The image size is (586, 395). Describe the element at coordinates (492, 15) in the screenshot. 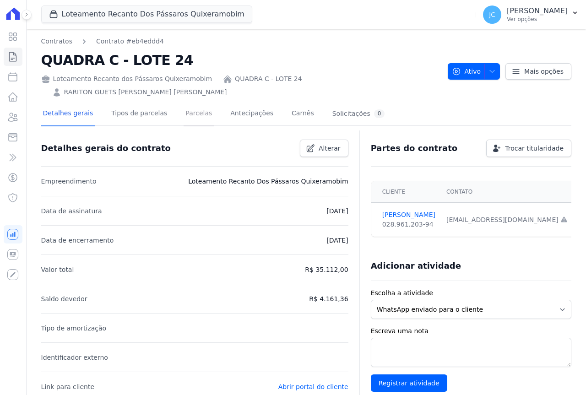

I see `span: JC` at that location.